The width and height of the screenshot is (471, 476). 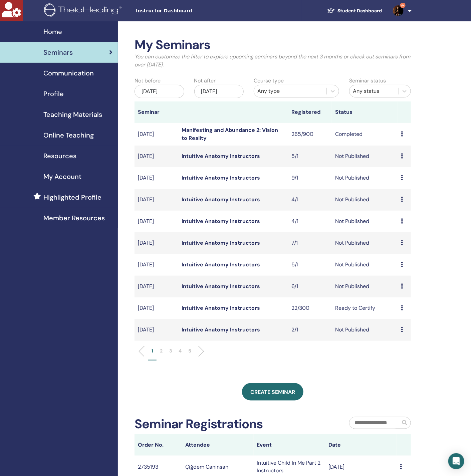 I want to click on p: 2, so click(x=161, y=351).